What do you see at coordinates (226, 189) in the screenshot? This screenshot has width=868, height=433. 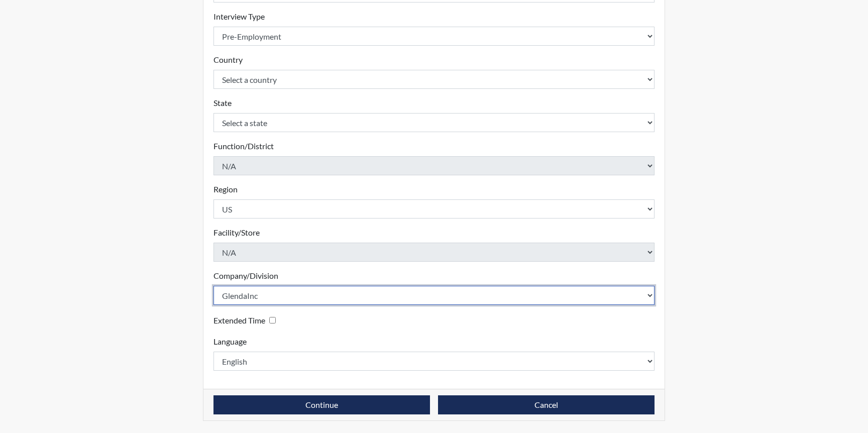 I see `label: Region` at bounding box center [226, 189].